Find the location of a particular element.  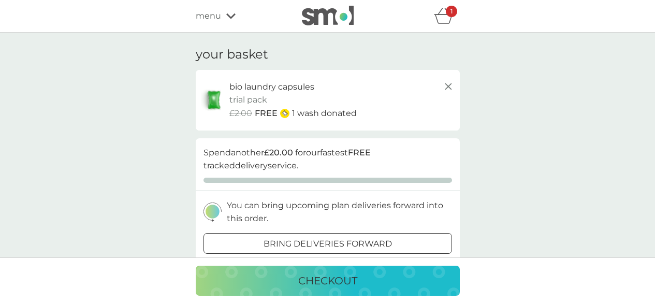

strong: FREE is located at coordinates (360, 152).